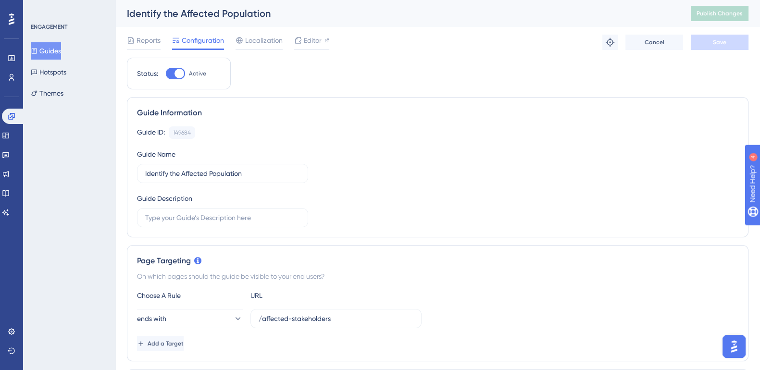  What do you see at coordinates (438, 261) in the screenshot?
I see `div: Page Targeting` at bounding box center [438, 261].